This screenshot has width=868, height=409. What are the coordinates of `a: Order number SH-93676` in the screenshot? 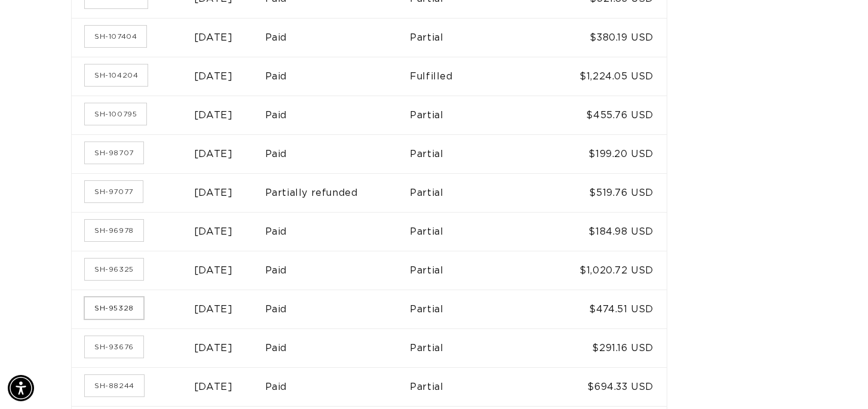 It's located at (114, 347).